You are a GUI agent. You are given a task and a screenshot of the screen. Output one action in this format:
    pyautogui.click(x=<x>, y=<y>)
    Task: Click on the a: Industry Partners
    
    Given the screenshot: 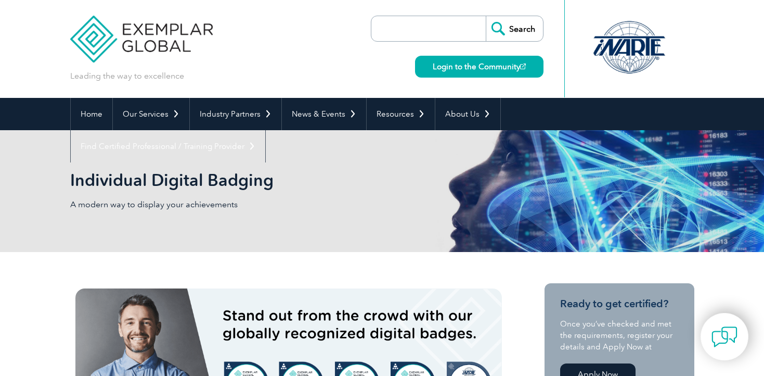 What is the action you would take?
    pyautogui.click(x=236, y=114)
    